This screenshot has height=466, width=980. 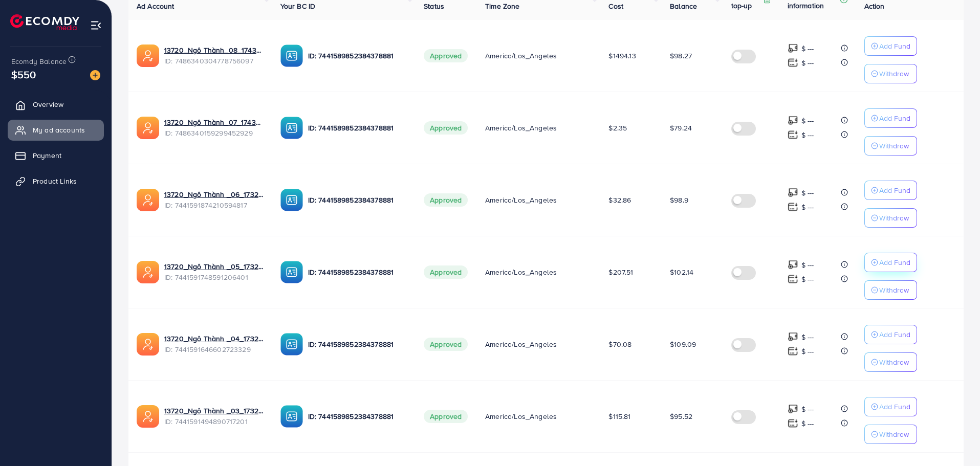 What do you see at coordinates (59, 130) in the screenshot?
I see `span: My ad accounts` at bounding box center [59, 130].